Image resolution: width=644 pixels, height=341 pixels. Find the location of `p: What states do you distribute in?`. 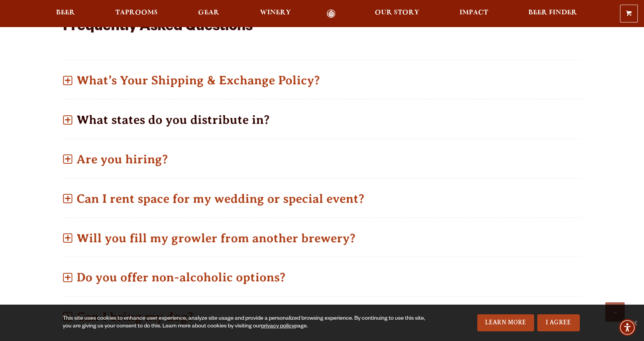

p: What states do you distribute in? is located at coordinates (322, 119).